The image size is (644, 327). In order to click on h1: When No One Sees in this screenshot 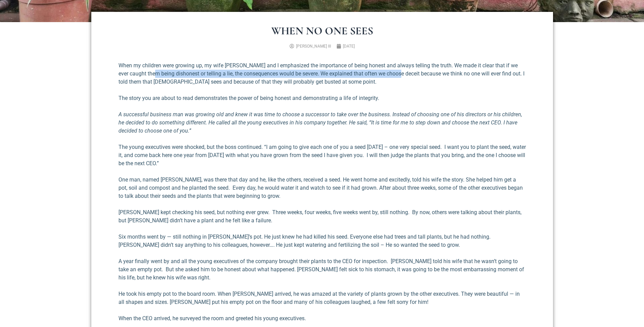, I will do `click(322, 31)`.